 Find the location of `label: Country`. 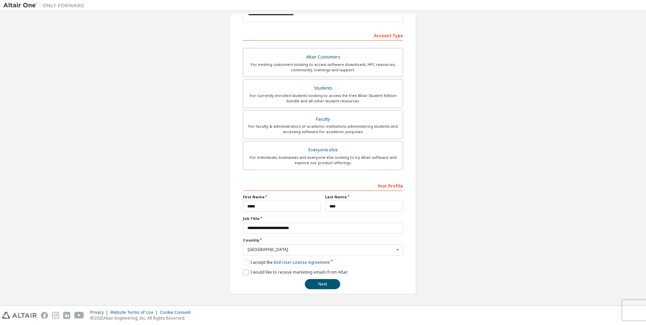

label: Country is located at coordinates (323, 240).